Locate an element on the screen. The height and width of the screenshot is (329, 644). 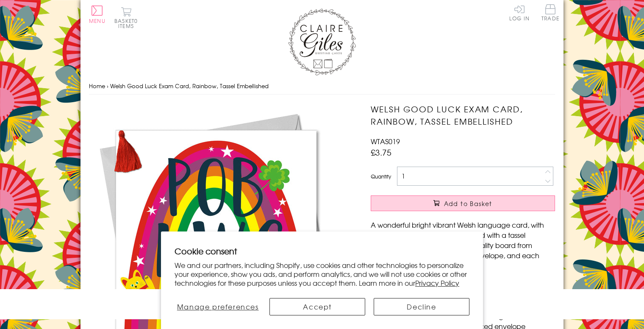
p: We and our partners, including Shopify, use cookies and other technologies to personalize your ex... is located at coordinates (322, 274).